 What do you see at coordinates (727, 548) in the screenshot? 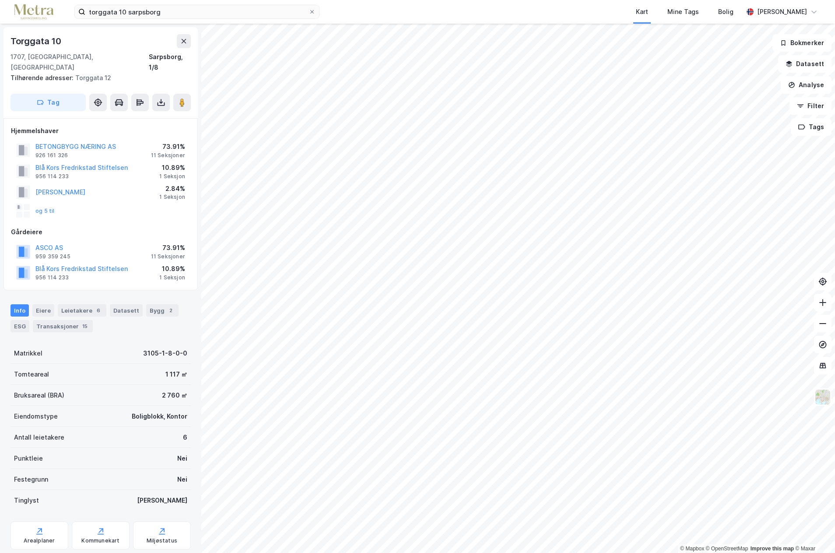
I see `a: OpenStreetMap` at bounding box center [727, 548].